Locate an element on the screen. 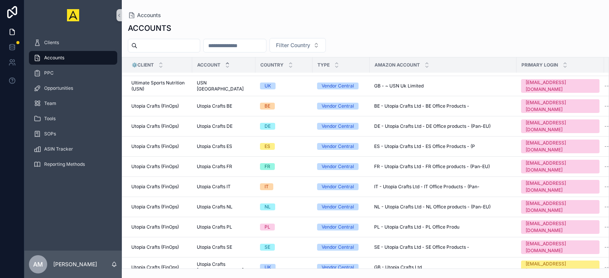 The height and width of the screenshot is (278, 609). span: Utopia Crafts FR is located at coordinates (214, 167).